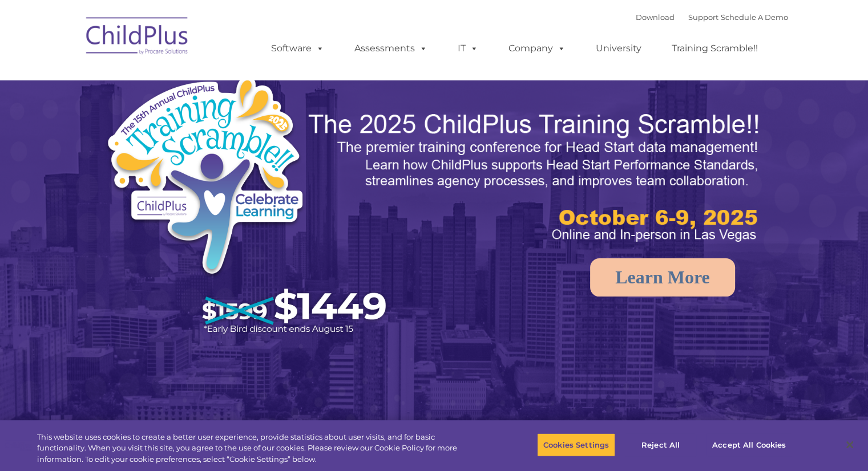  I want to click on button: Accept All Cookies, so click(749, 445).